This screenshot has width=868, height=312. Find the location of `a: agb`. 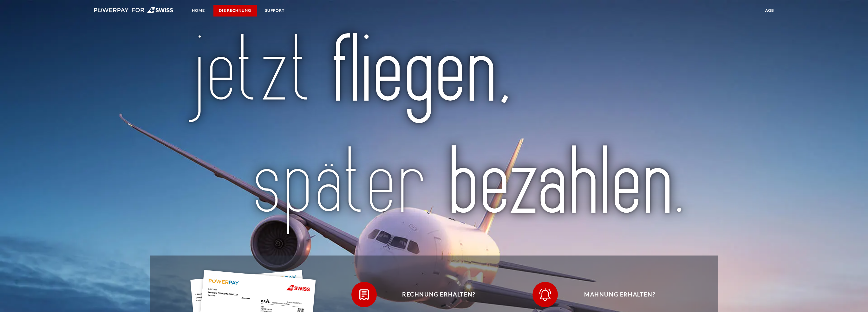

a: agb is located at coordinates (770, 10).